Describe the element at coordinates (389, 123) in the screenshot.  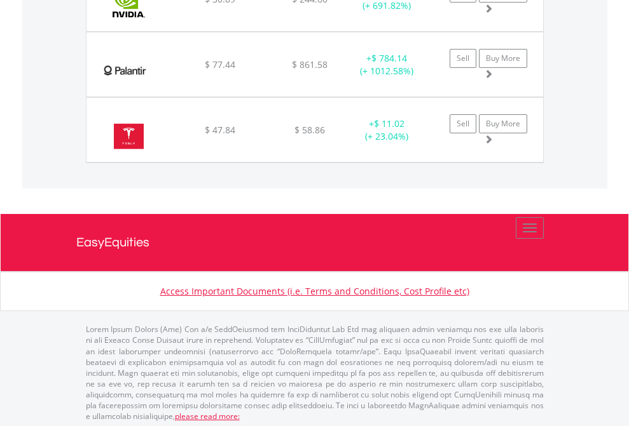
I see `span: $ 11.02` at that location.